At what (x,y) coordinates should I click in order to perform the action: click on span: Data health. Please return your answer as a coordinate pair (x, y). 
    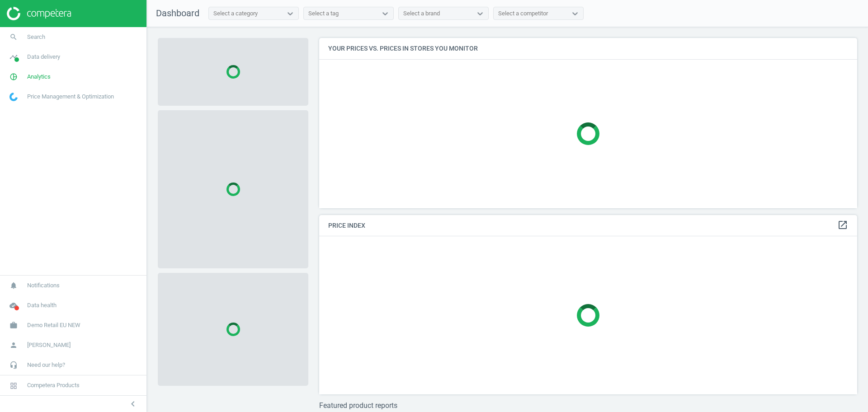
    Looking at the image, I should click on (41, 305).